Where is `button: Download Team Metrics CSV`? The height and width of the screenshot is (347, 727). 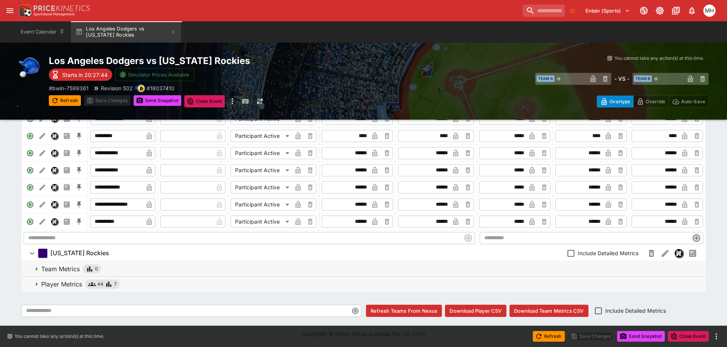 button: Download Team Metrics CSV is located at coordinates (548, 311).